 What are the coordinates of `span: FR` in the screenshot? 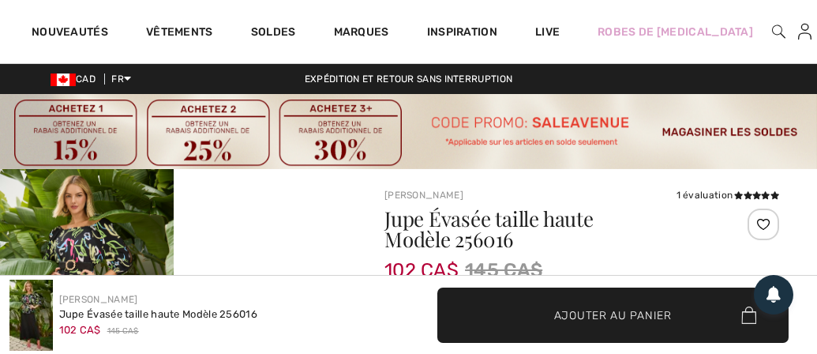 It's located at (121, 79).